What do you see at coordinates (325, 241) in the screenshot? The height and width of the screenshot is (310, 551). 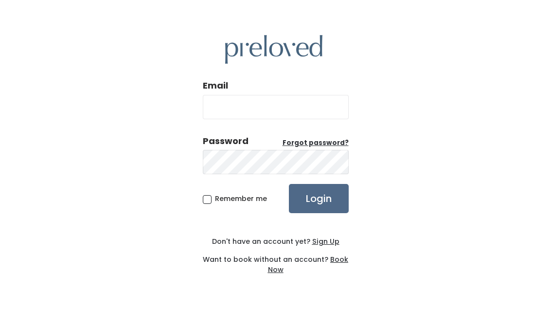 I see `a: Sign Up` at bounding box center [325, 241].